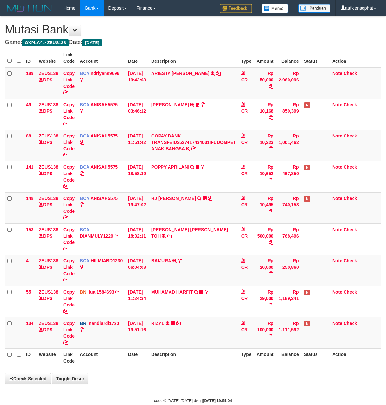 The height and width of the screenshot is (405, 386). Describe the element at coordinates (289, 83) in the screenshot. I see `td: Rp 2,960,096` at that location.